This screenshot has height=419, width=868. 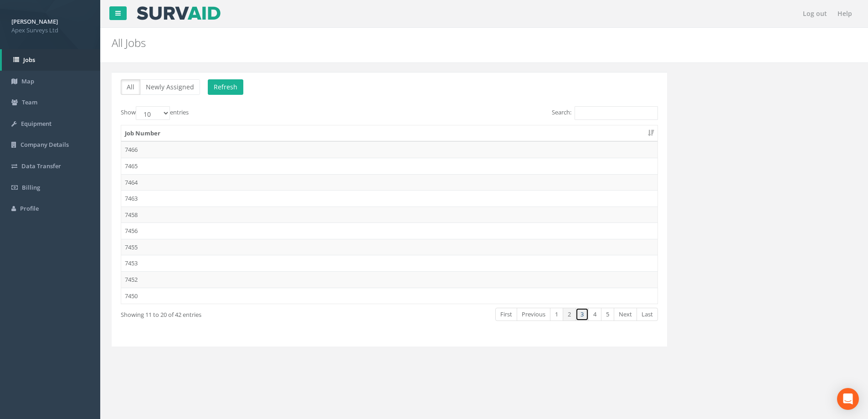 I want to click on td: 7464, so click(x=389, y=182).